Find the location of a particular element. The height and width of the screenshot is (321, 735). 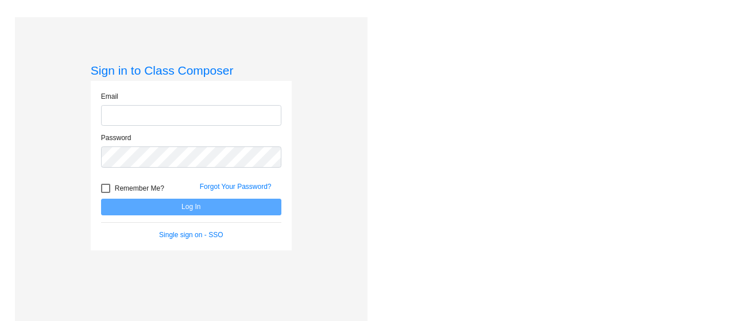

a: Forgot Your Password? is located at coordinates (236, 187).